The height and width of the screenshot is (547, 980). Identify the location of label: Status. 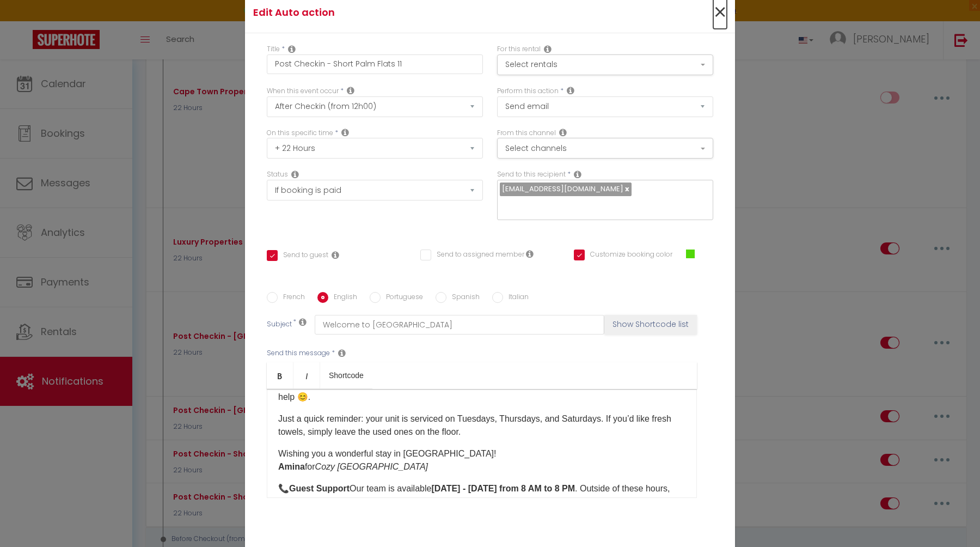
(277, 174).